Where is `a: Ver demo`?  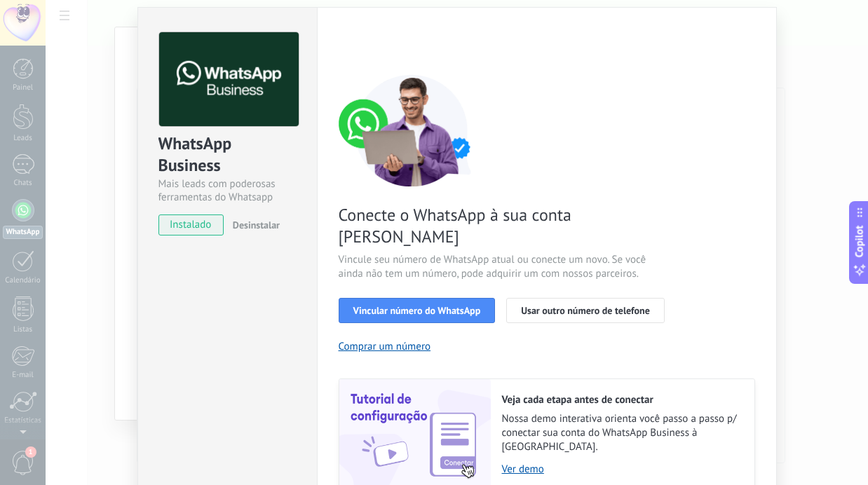
a: Ver demo is located at coordinates (621, 469).